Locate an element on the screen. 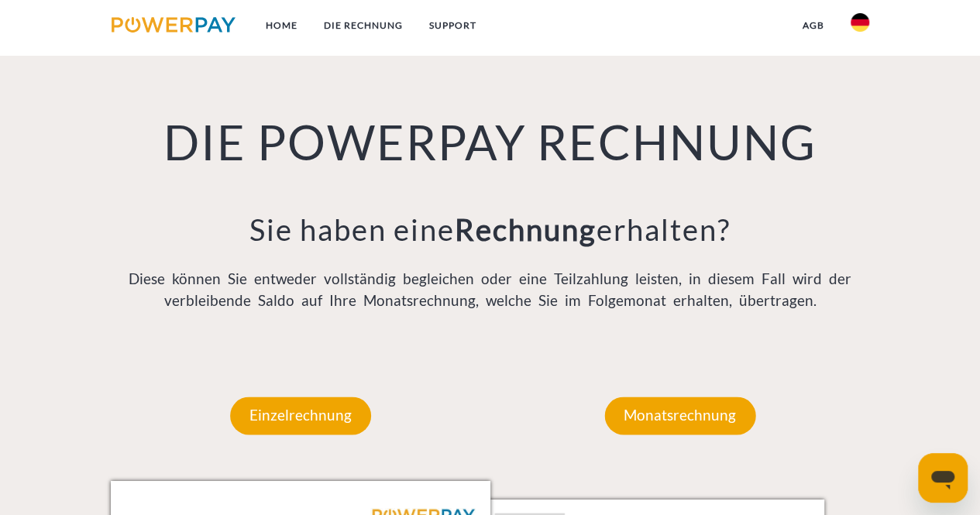 Image resolution: width=980 pixels, height=515 pixels. a: DIE RECHNUNG is located at coordinates (362, 26).